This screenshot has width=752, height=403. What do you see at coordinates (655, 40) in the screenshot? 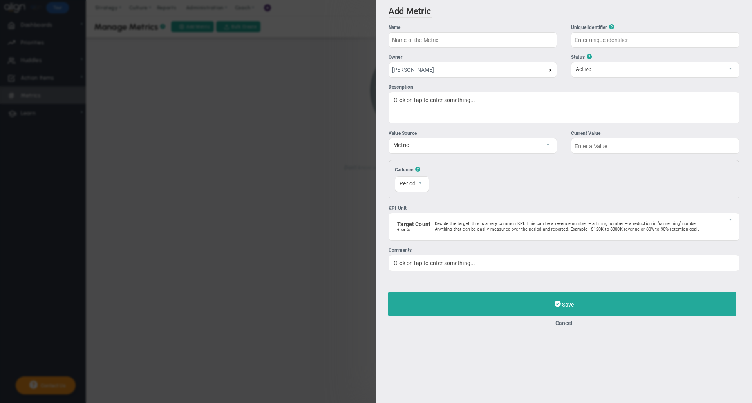
I see `input: Enter unique identifier` at bounding box center [655, 40].